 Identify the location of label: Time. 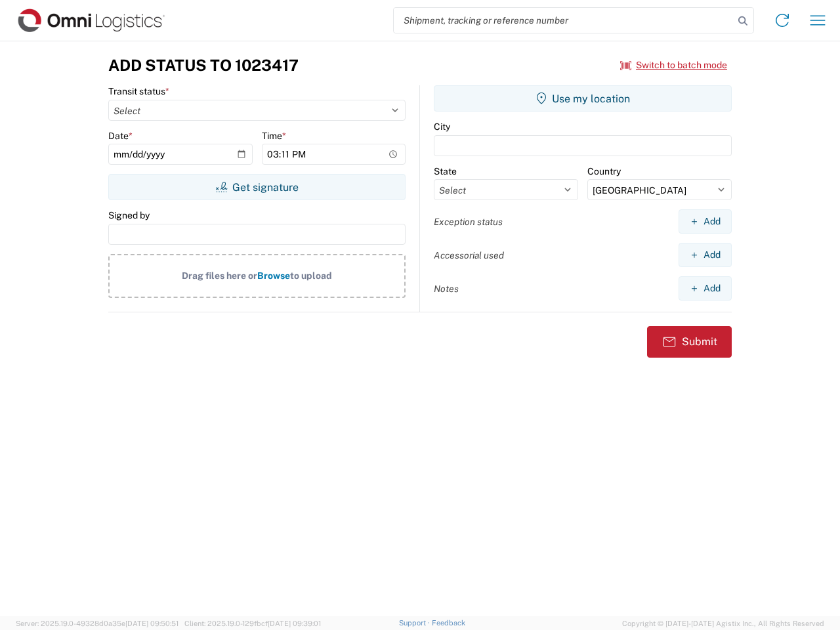
(273, 136).